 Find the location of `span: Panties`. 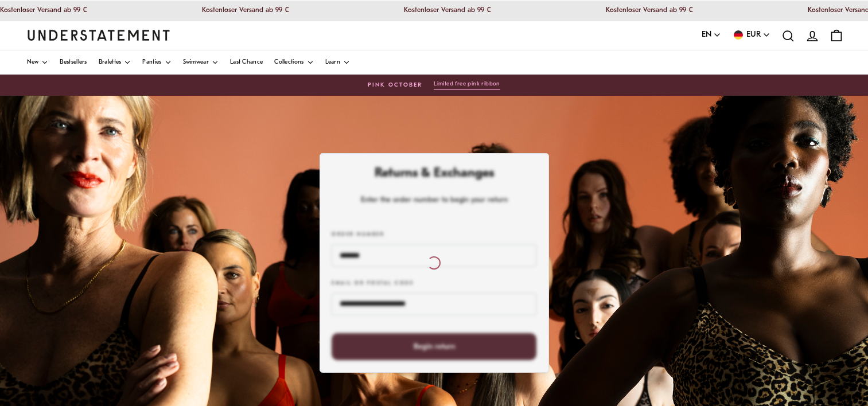

span: Panties is located at coordinates (152, 62).